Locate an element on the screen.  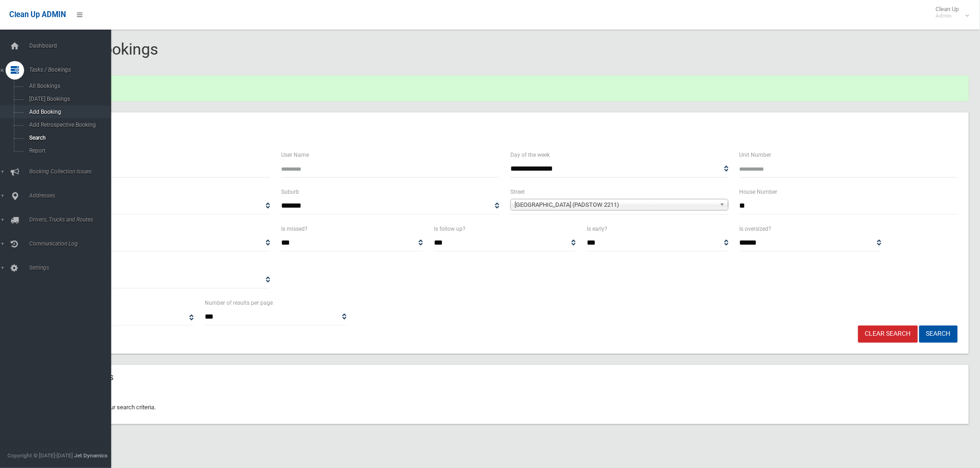
small: Admin is located at coordinates (948, 16).